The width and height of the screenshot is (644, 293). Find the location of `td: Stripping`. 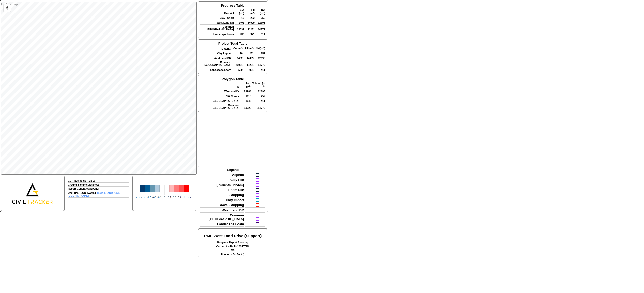

td: Stripping is located at coordinates (222, 195).